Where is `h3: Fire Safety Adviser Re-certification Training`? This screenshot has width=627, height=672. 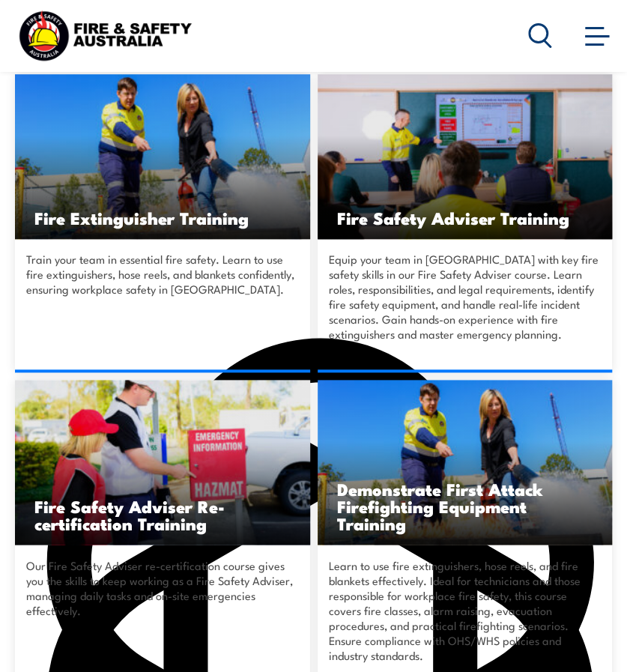
h3: Fire Safety Adviser Re-certification Training is located at coordinates (163, 515).